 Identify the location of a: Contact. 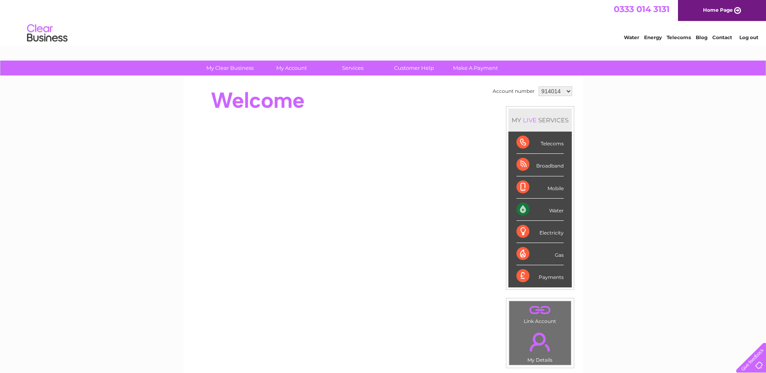
(722, 37).